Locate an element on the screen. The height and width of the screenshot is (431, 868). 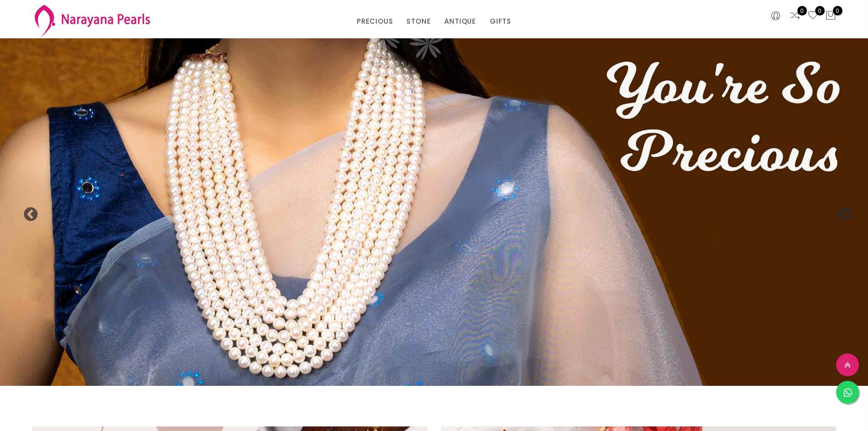
a: ANTIQUE is located at coordinates (461, 21).